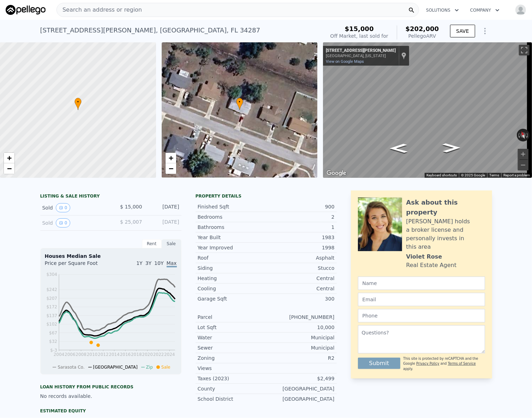 The width and height of the screenshot is (532, 418). What do you see at coordinates (148, 263) in the screenshot?
I see `span: 3Y` at bounding box center [148, 263].